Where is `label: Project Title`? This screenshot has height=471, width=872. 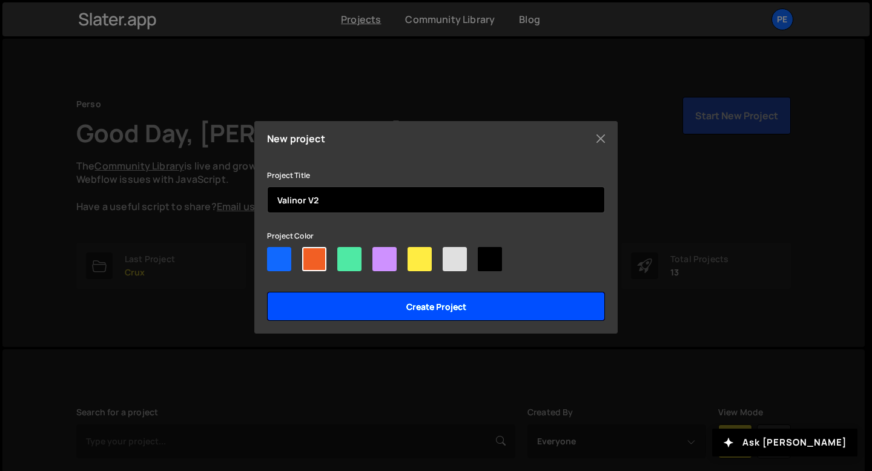 label: Project Title is located at coordinates (288, 176).